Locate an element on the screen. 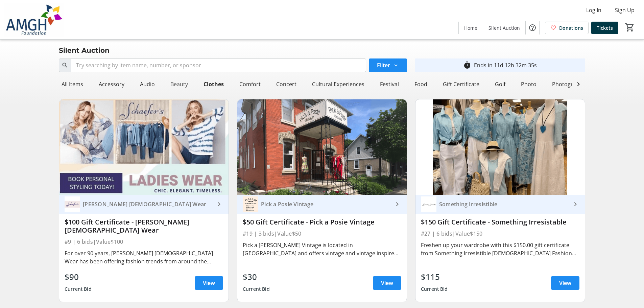 This screenshot has height=308, width=644. a: Silent Auction is located at coordinates (504, 28).